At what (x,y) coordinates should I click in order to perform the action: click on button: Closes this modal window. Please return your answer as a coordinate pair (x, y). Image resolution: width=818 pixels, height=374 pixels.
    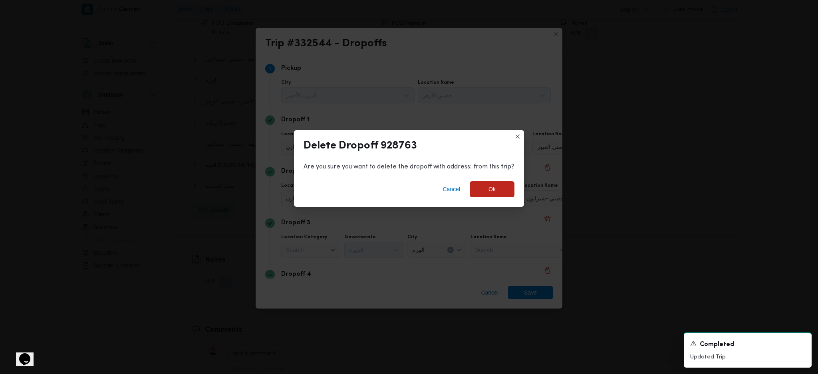
    Looking at the image, I should click on (517, 137).